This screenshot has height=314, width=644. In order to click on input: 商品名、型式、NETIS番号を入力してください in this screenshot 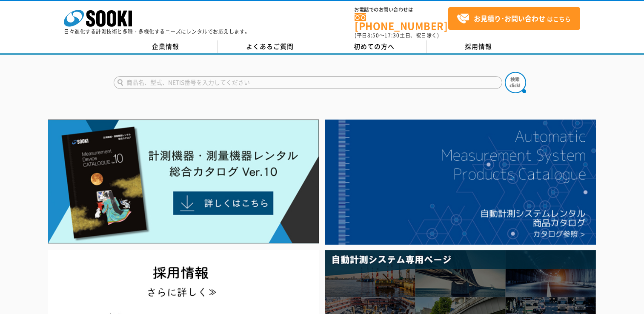, I will do `click(308, 83)`.